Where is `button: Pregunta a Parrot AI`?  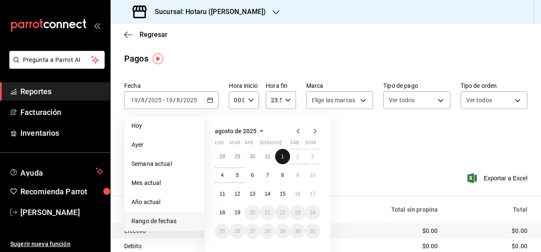
button: Pregunta a Parrot AI is located at coordinates (57, 60).